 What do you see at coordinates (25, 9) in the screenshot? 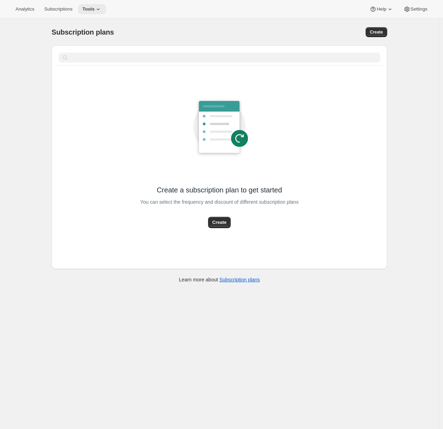
I see `button: Analytics` at bounding box center [25, 9].